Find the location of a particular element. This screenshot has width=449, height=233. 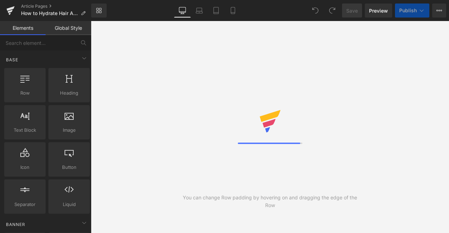

button: Publish is located at coordinates (412, 11).